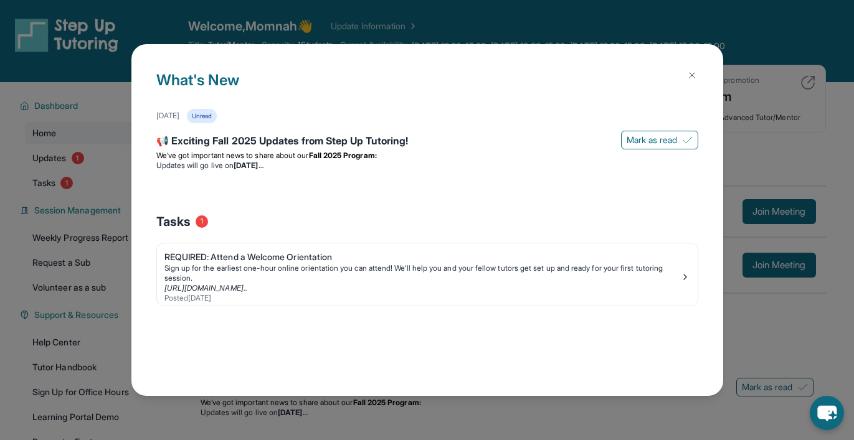 The width and height of the screenshot is (854, 440). What do you see at coordinates (422, 257) in the screenshot?
I see `div: REQUIRED: Attend a Welcome Orientation` at bounding box center [422, 257].